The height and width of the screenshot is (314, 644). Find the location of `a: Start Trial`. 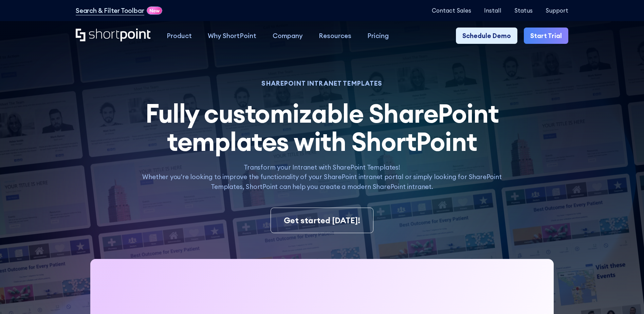

a: Start Trial is located at coordinates (546, 35).